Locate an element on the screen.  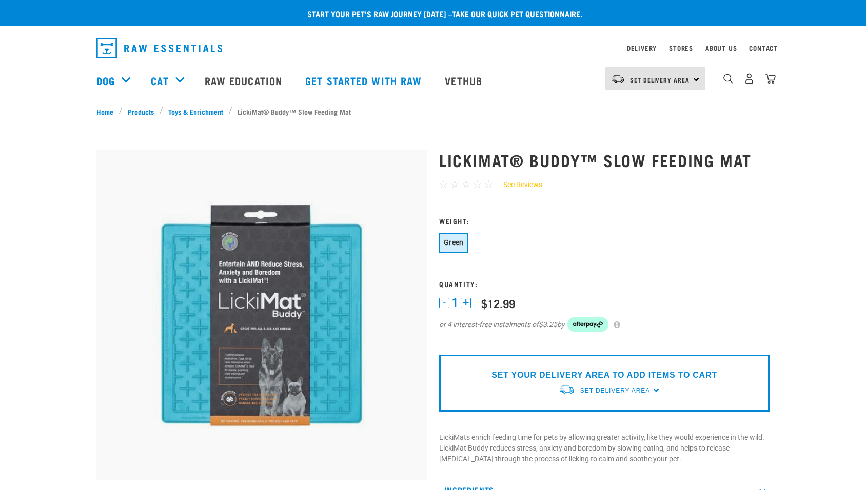
a: take our quick pet questionnaire. is located at coordinates (517, 13).